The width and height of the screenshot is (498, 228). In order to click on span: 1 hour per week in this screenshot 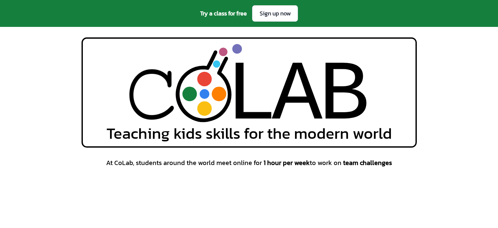, I will do `click(287, 162)`.